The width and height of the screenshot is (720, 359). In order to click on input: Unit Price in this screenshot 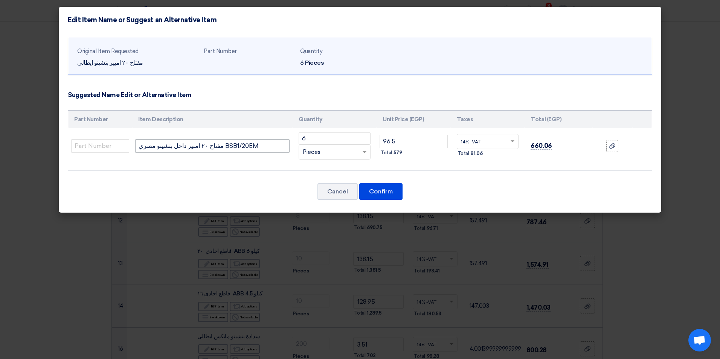, I will do `click(413, 142)`.